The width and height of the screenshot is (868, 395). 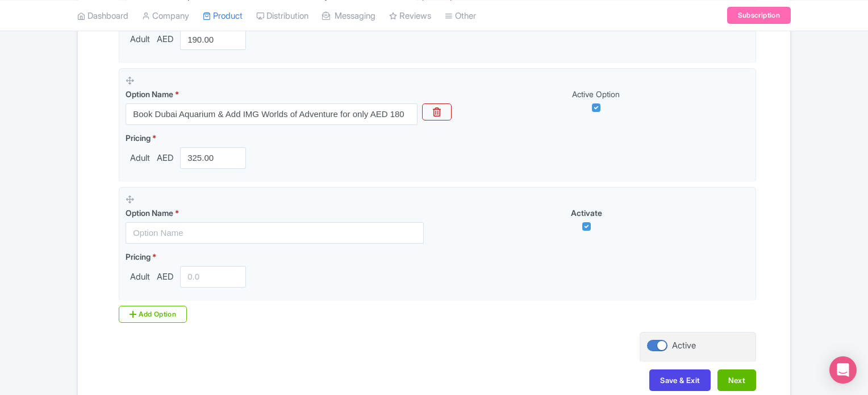 I want to click on button: Next, so click(x=737, y=380).